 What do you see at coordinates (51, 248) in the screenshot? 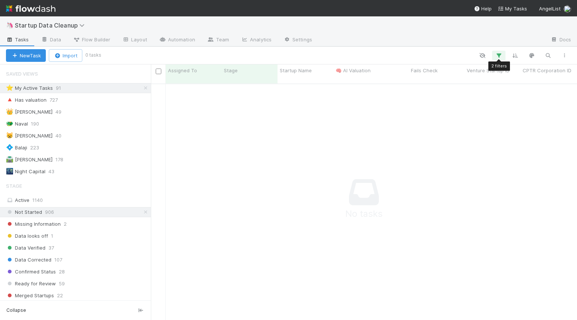
I see `span: 37` at bounding box center [51, 248].